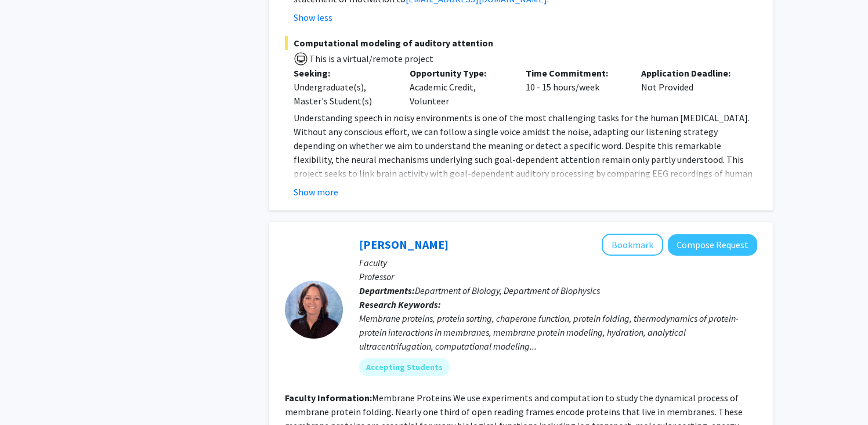  What do you see at coordinates (575, 87) in the screenshot?
I see `div: 10 - 15 hours/week` at bounding box center [575, 87].